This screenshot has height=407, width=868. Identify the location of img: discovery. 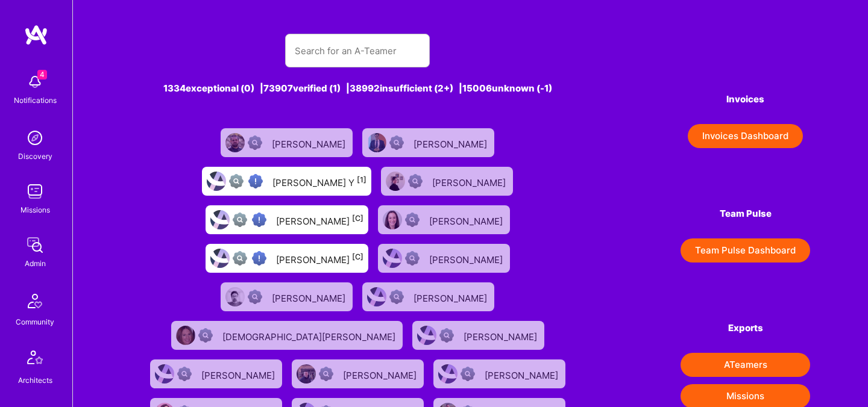
(35, 138).